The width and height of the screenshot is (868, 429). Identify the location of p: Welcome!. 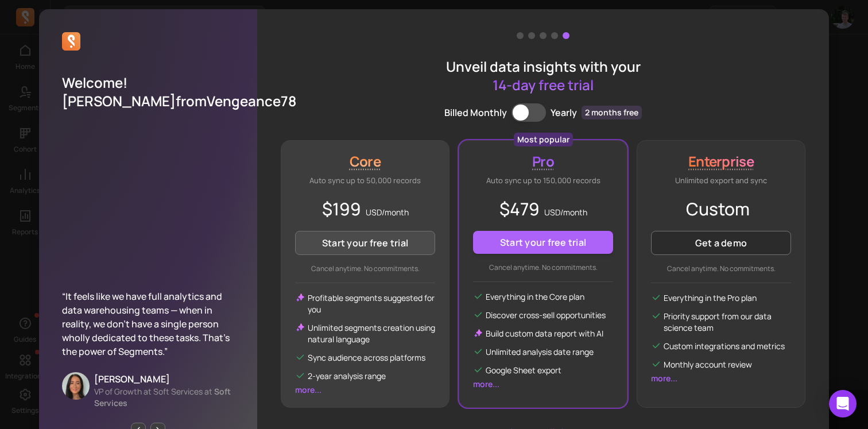
(148, 83).